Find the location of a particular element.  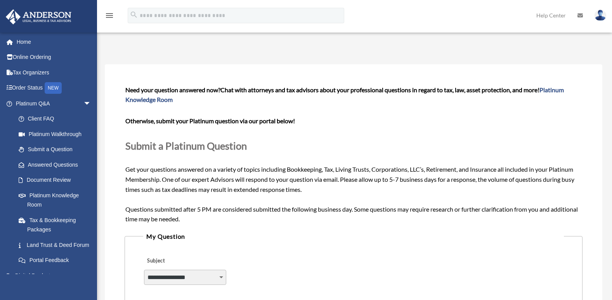

a: Order StatusNEW is located at coordinates (54, 88).